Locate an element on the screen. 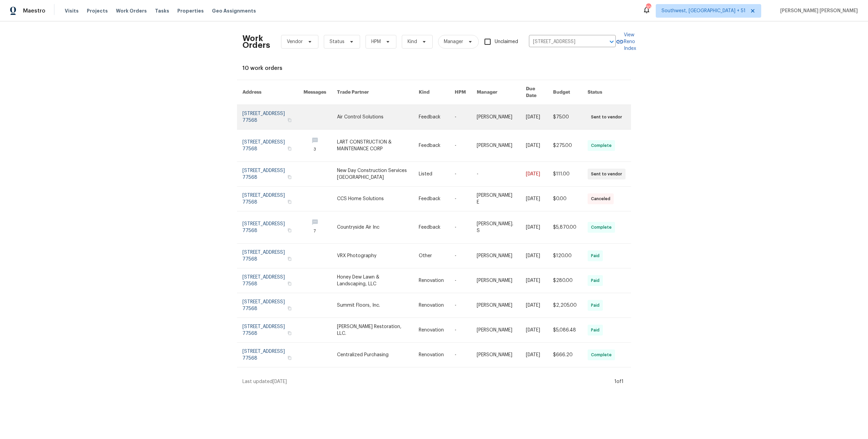 The image size is (868, 439). span: Unclaimed is located at coordinates (506, 42).